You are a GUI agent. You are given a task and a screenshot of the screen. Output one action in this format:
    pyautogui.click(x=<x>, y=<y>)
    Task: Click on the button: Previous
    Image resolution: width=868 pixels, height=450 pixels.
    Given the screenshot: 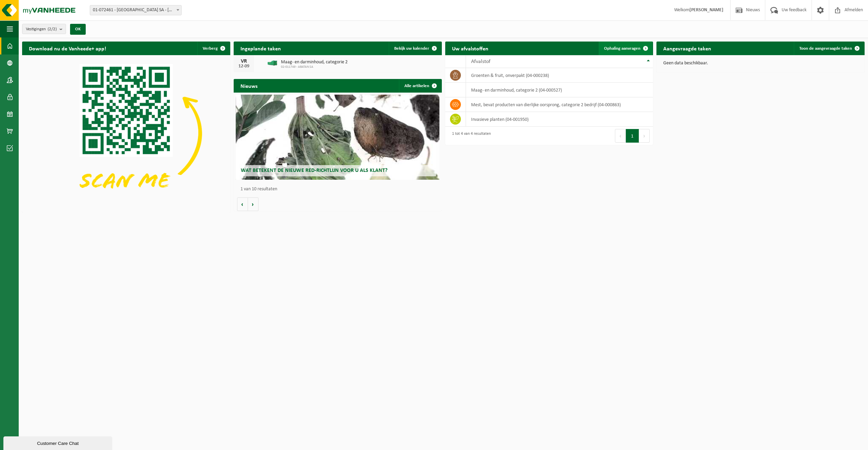 What is the action you would take?
    pyautogui.click(x=621, y=136)
    